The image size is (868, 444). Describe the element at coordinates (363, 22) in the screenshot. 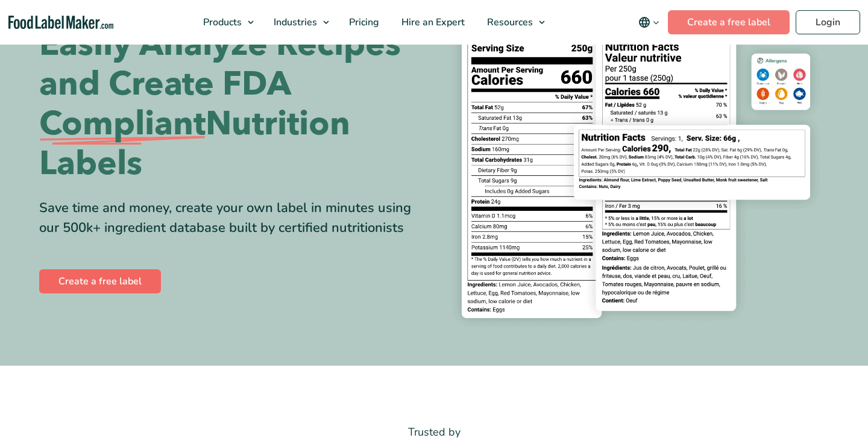

I see `span: Pricing` at that location.